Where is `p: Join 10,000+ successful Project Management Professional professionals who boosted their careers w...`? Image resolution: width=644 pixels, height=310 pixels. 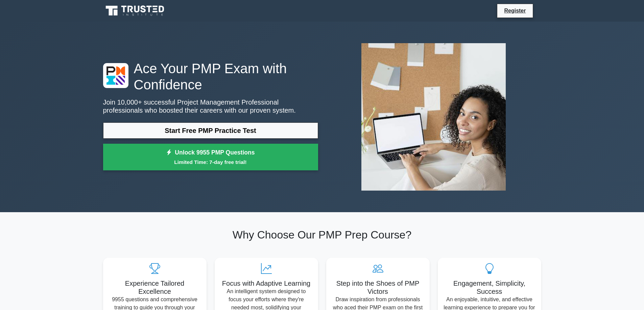
p: Join 10,000+ successful Project Management Professional professionals who boosted their careers w... is located at coordinates (211, 106).